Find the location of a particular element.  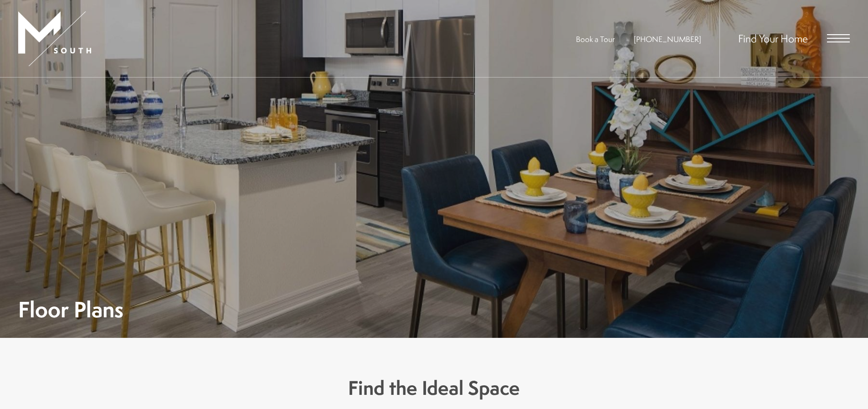

span: Find Your Home is located at coordinates (773, 38).